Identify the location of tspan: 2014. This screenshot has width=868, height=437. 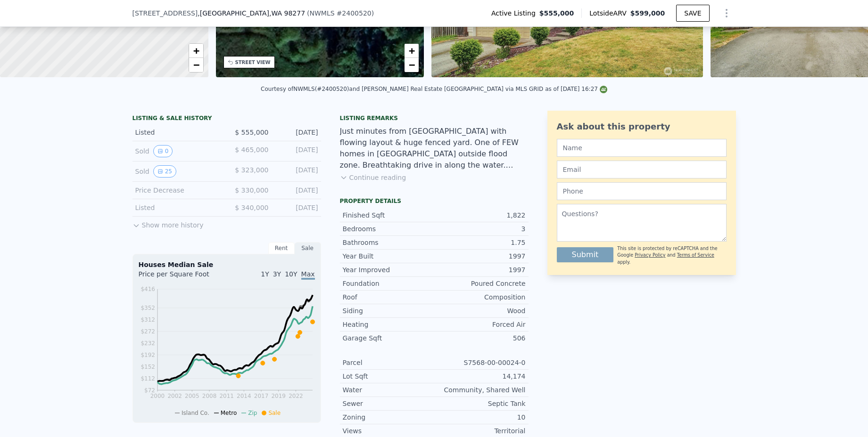
(244, 396).